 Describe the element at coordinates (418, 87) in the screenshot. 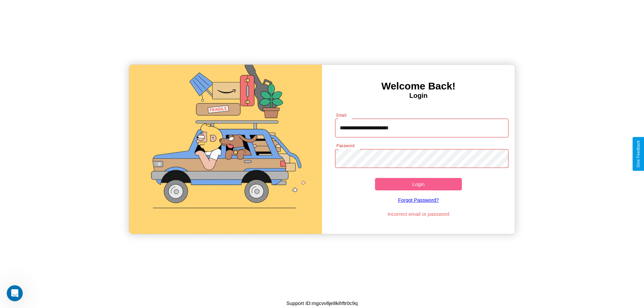

I see `h3: Welcome Back!` at that location.